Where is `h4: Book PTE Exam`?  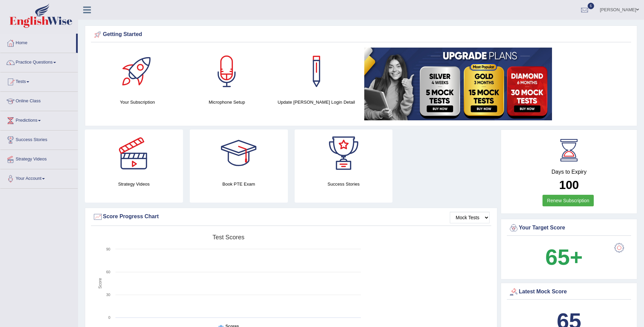 h4: Book PTE Exam is located at coordinates (238, 184).